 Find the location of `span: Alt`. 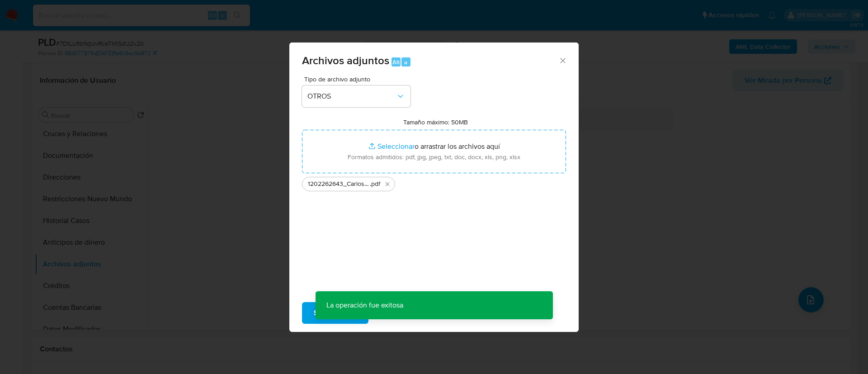

span: Alt is located at coordinates (396, 62).